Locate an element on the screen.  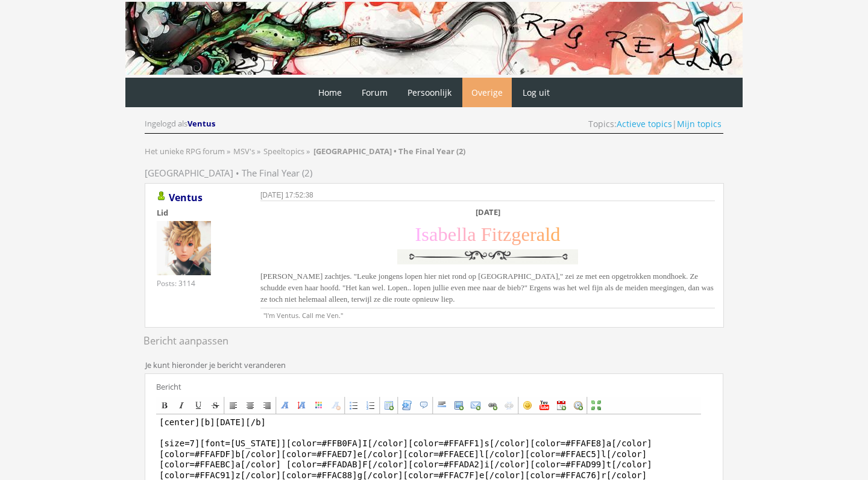
a: Center is located at coordinates (250, 405).